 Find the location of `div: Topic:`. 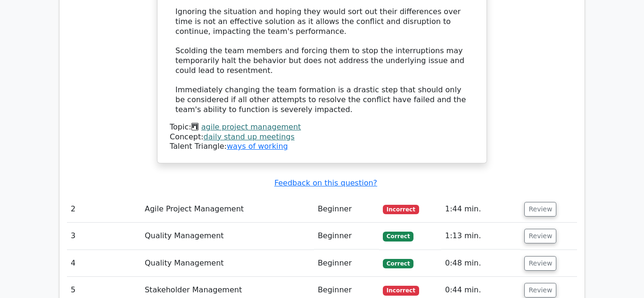

div: Topic: is located at coordinates (322, 127).